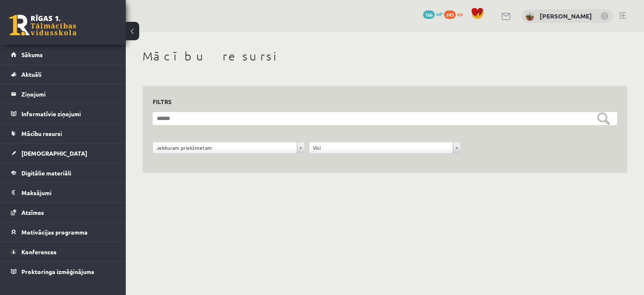  Describe the element at coordinates (429, 15) in the screenshot. I see `span: 166` at that location.